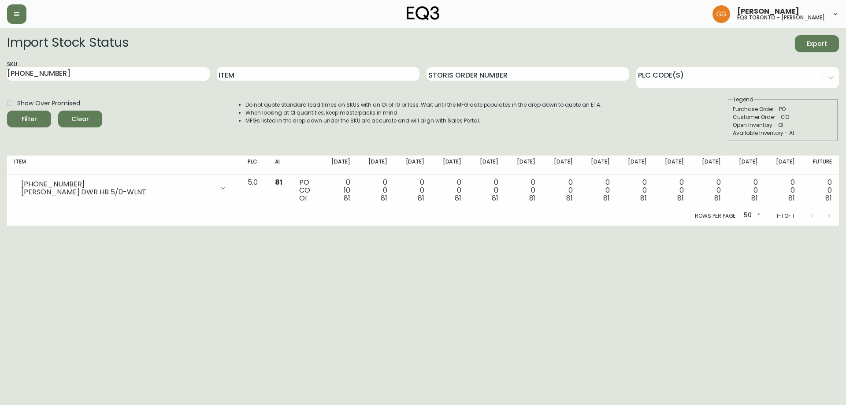  What do you see at coordinates (423, 105) in the screenshot?
I see `li: Do not quote standard lead times on SKUs with an OI of 10 or less. Wait until the MFG date popula...` at bounding box center [423, 105].